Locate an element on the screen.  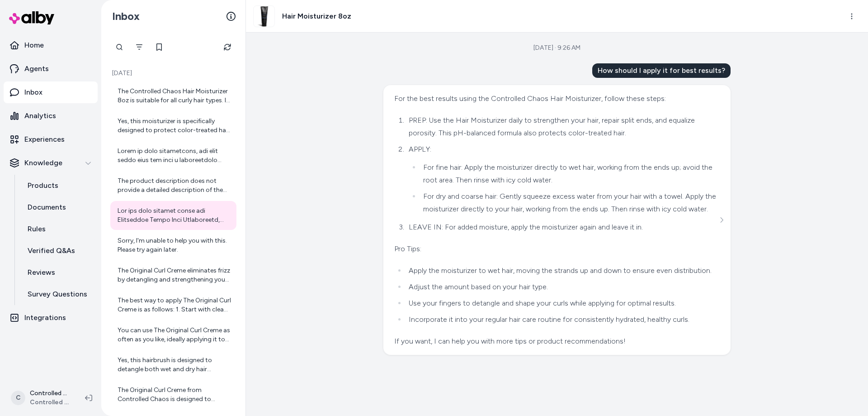
button: See more is located at coordinates (722, 220).